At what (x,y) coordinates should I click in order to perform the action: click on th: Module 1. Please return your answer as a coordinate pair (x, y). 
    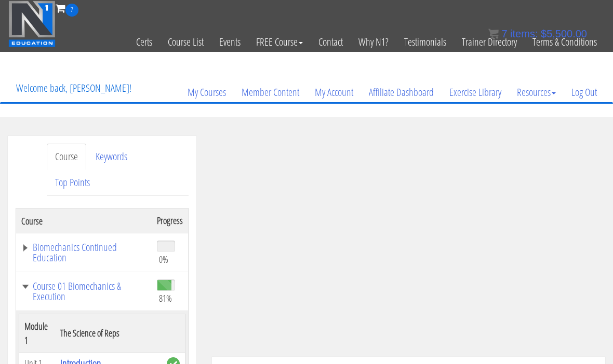
    Looking at the image, I should click on (37, 333).